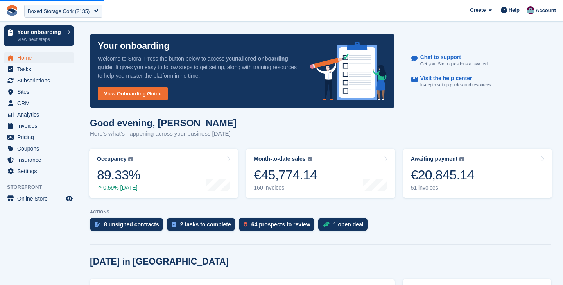 The image size is (563, 285). I want to click on img: contract_signature_icon-13c848040528278c33f63329250d36e43548de30e8caae1d1a13099fd9432cc5.svg, so click(97, 224).